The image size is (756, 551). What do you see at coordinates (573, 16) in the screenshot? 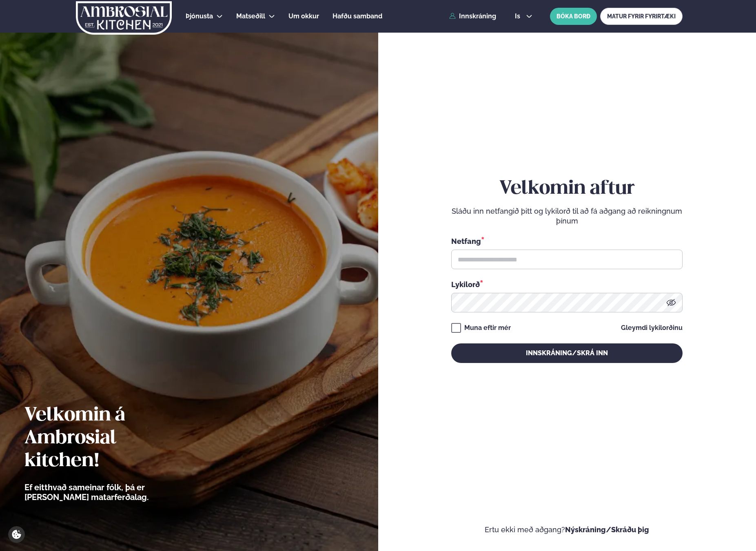
I see `button: BÓKA BORÐ` at bounding box center [573, 16].